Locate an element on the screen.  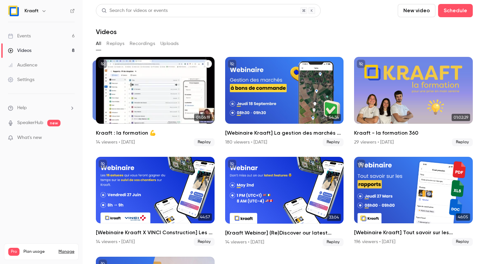
h2: [Kraaft Webinar] (Re)Discover our latest features is located at coordinates (284, 233).